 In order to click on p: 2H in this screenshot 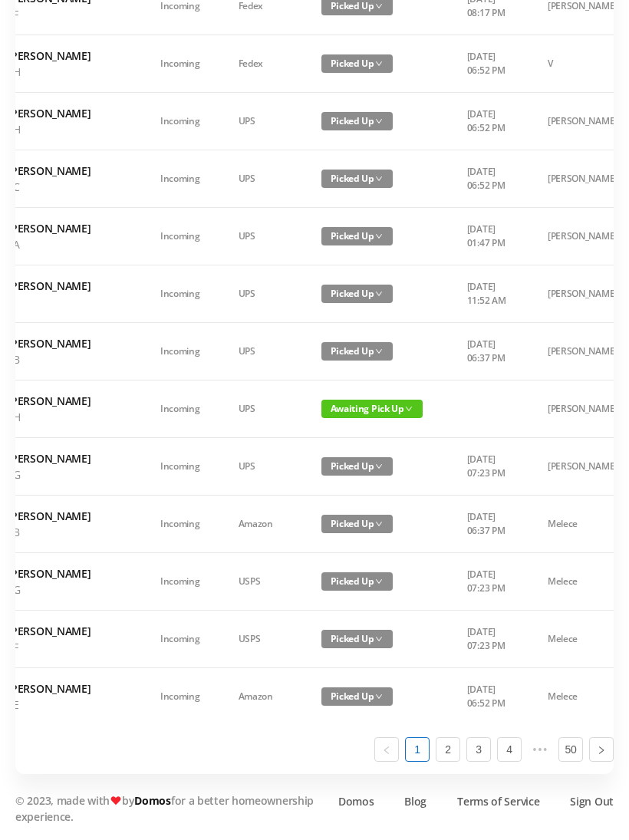, I will do `click(64, 416)`.